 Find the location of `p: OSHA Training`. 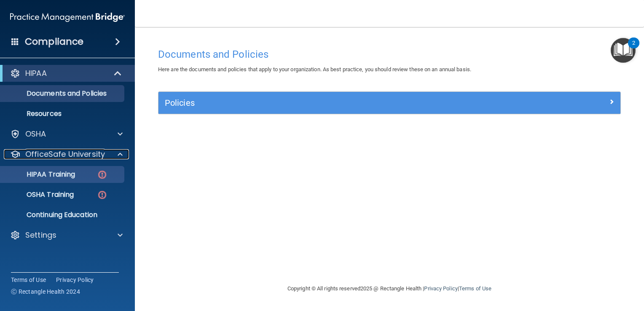

p: OSHA Training is located at coordinates (40, 195).